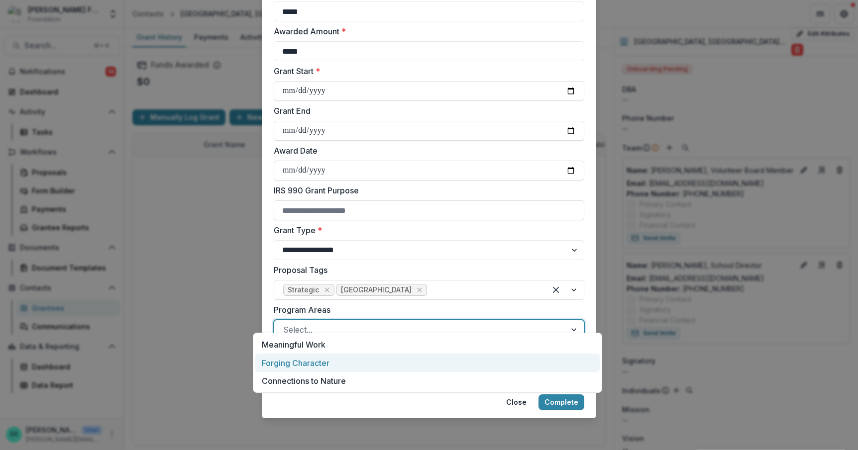 This screenshot has width=858, height=450. Describe the element at coordinates (303, 290) in the screenshot. I see `span: Strategic` at that location.